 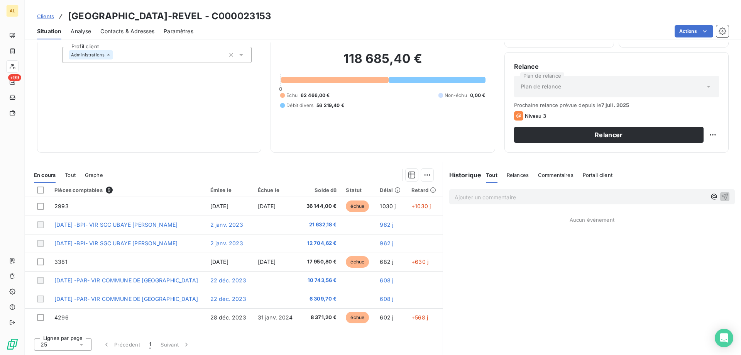 I want to click on span: Portail client, so click(x=597, y=175).